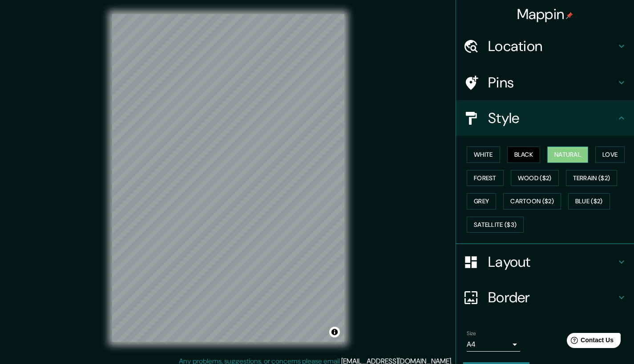 The height and width of the screenshot is (364, 634). Describe the element at coordinates (545, 262) in the screenshot. I see `div: Layout` at that location.